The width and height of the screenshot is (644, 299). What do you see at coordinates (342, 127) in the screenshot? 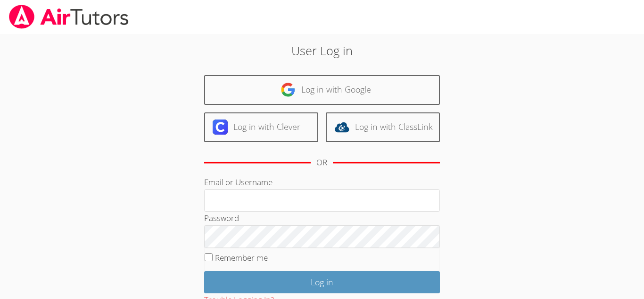
I see `img: classlink-logo-d6bb404cc1216ec64c9a2012d9dc4662098be43eaf13dc465df04b49fa7ab582.svg` at bounding box center [342, 127].